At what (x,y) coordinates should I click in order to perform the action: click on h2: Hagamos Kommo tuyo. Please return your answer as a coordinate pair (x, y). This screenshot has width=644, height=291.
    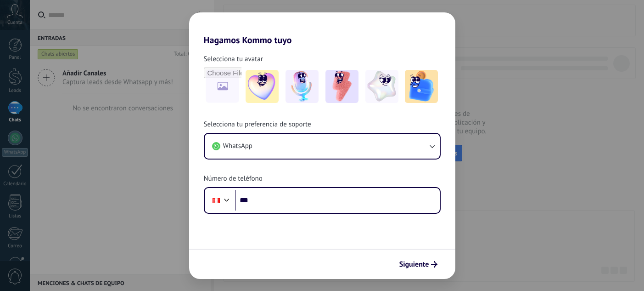
    Looking at the image, I should click on (322, 29).